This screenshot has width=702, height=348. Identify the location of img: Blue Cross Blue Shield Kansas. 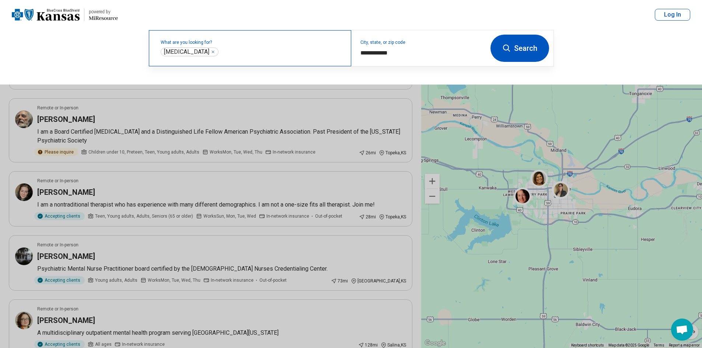
(46, 15).